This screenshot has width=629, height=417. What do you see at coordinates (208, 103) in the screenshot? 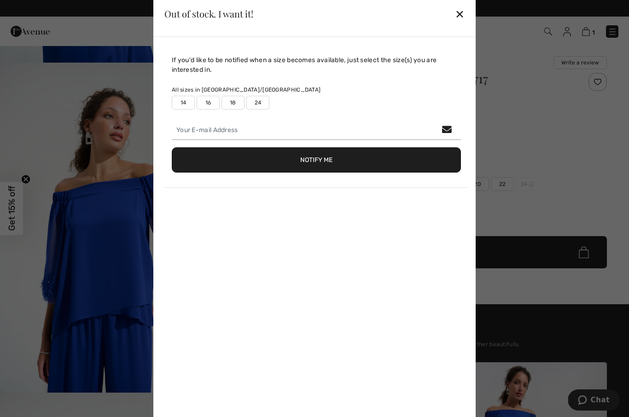
I see `label: 16` at bounding box center [208, 103].